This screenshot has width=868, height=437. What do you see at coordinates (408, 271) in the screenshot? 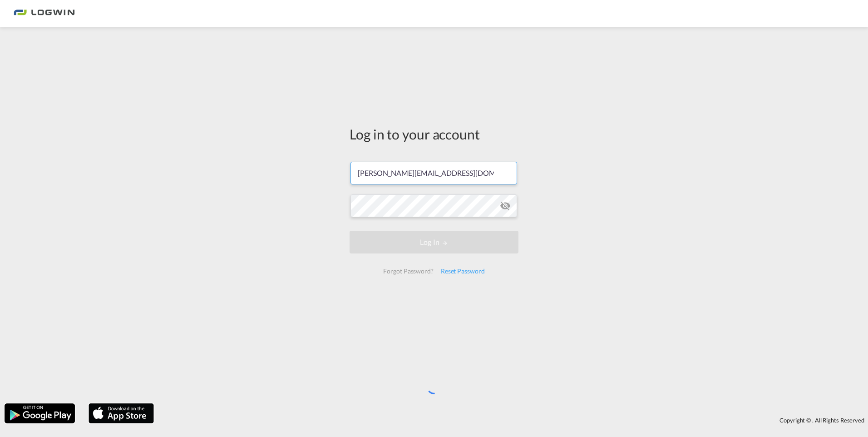
I see `div: Forgot Password?` at bounding box center [408, 271].